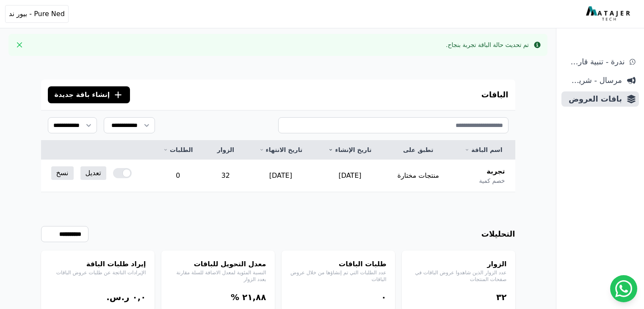 This screenshot has width=644, height=309. What do you see at coordinates (281, 150) in the screenshot?
I see `a: تاريخ الانتهاء` at bounding box center [281, 150].